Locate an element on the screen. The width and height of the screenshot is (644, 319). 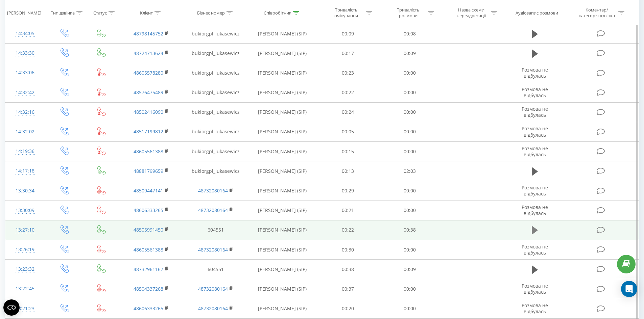
td: 00:13 is located at coordinates (348, 171).